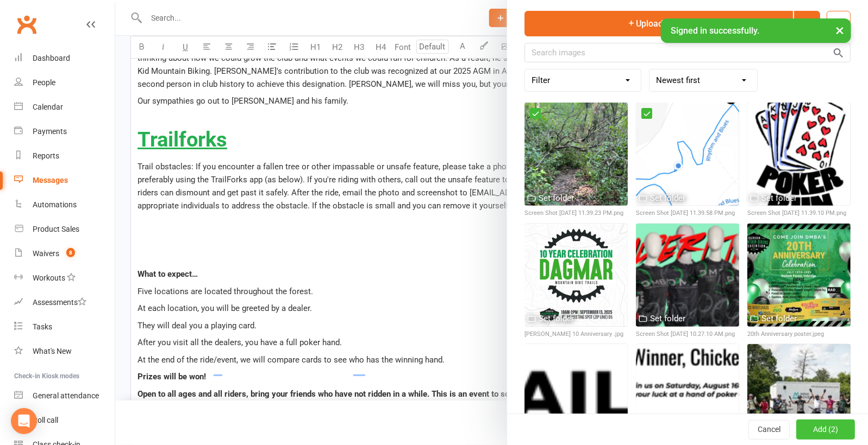 The image size is (868, 445). Describe the element at coordinates (688, 154) in the screenshot. I see `img: Screen Shot 2025-08-12 at 11.39.58 PM.png` at that location.